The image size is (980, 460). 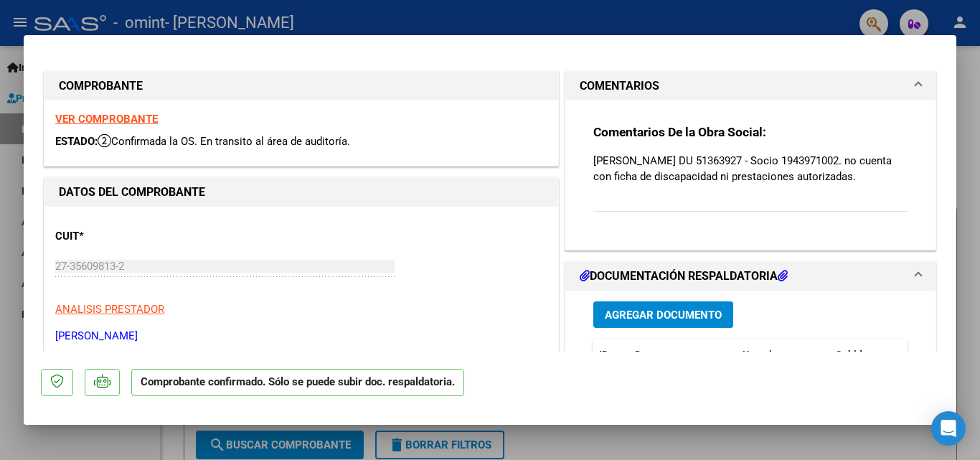 I want to click on strong: COMPROBANTE, so click(x=100, y=86).